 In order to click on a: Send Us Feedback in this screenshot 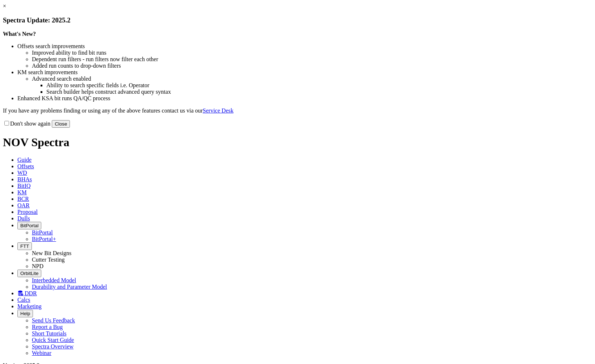, I will do `click(53, 320)`.